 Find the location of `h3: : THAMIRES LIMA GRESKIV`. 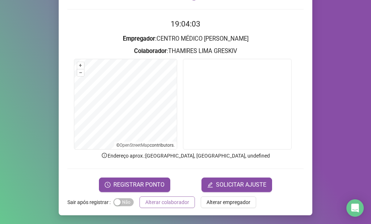

h3: : THAMIRES LIMA GRESKIV is located at coordinates (186, 51).